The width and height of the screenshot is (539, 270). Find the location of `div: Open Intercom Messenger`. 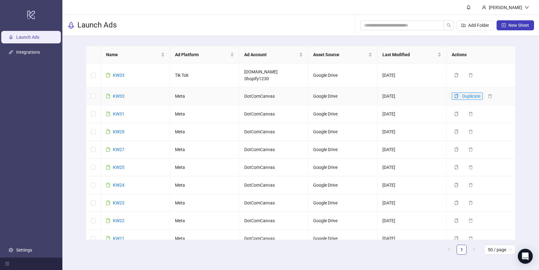

div: Open Intercom Messenger is located at coordinates (526, 256).